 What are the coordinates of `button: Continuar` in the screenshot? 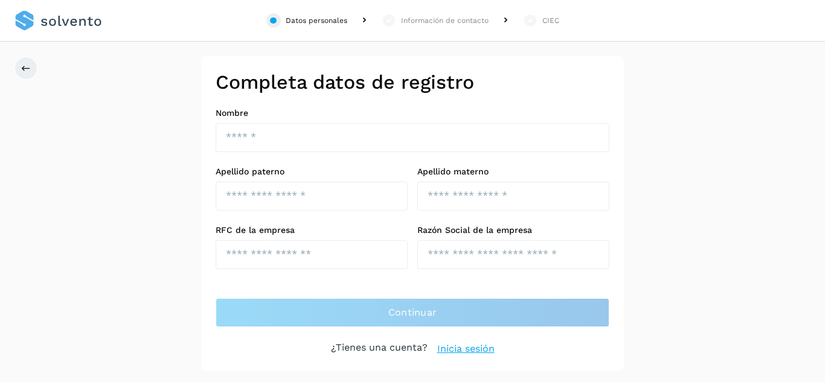 It's located at (413, 313).